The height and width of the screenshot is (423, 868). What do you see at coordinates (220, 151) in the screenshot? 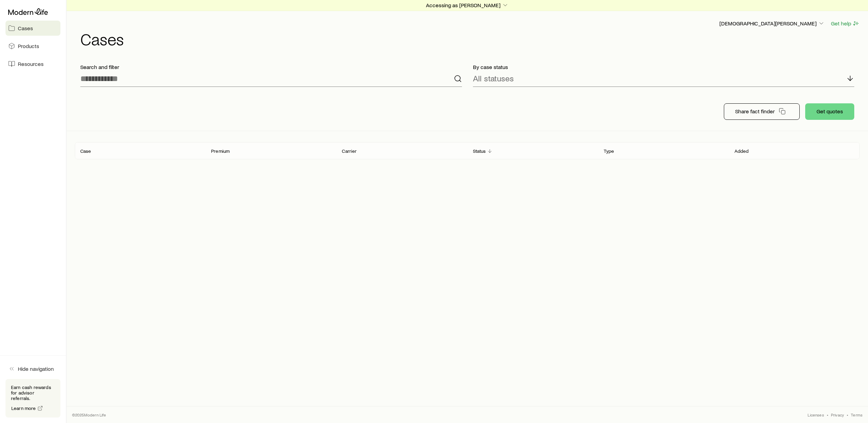
I see `p: Premium` at bounding box center [220, 151].